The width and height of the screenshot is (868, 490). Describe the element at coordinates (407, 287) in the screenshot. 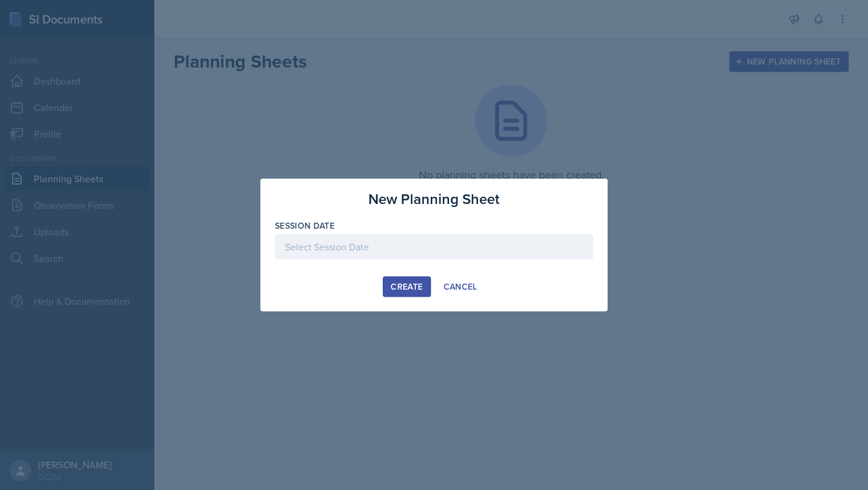

I see `button: Create` at that location.